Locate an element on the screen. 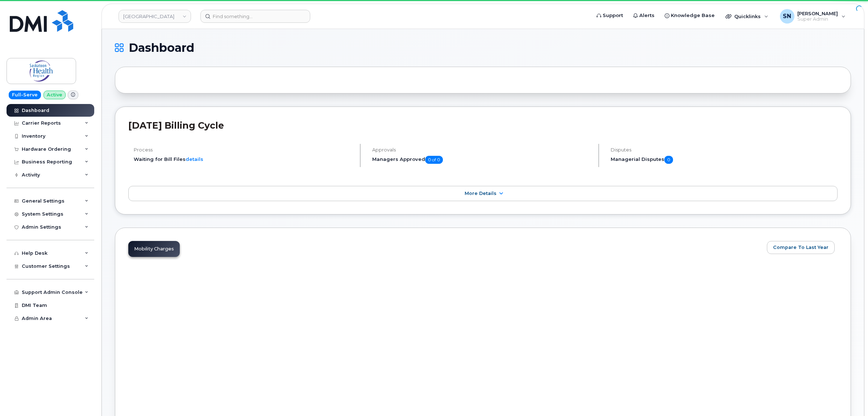  span: Dashboard is located at coordinates (161, 48).